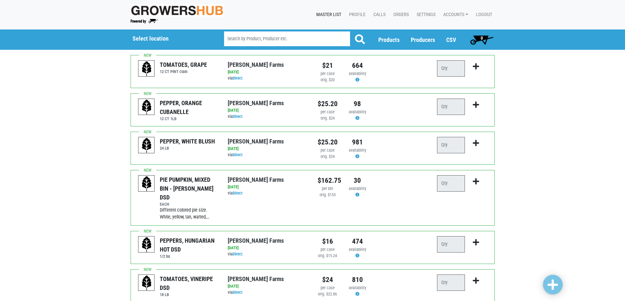  What do you see at coordinates (481, 40) in the screenshot?
I see `a: 0` at bounding box center [481, 40].